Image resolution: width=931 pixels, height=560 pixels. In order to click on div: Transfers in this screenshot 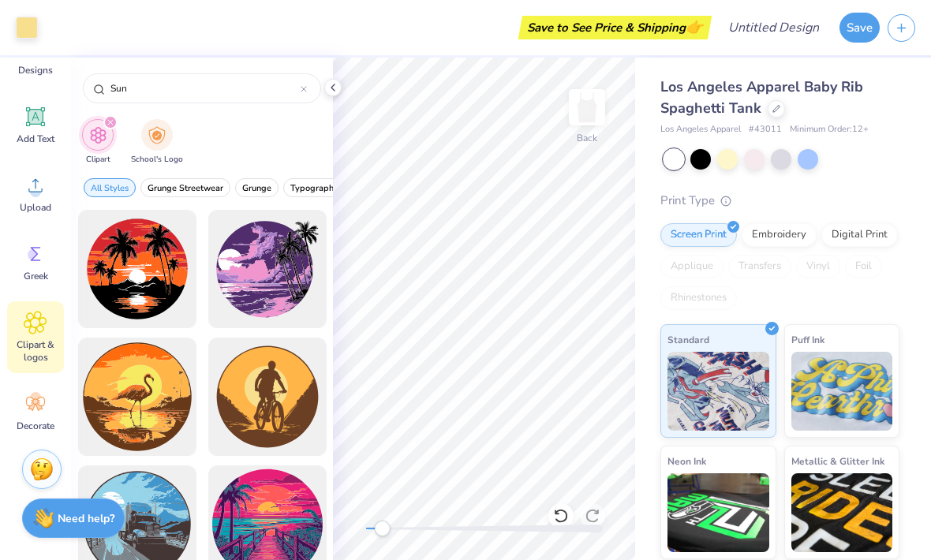, I will do `click(759, 267)`.